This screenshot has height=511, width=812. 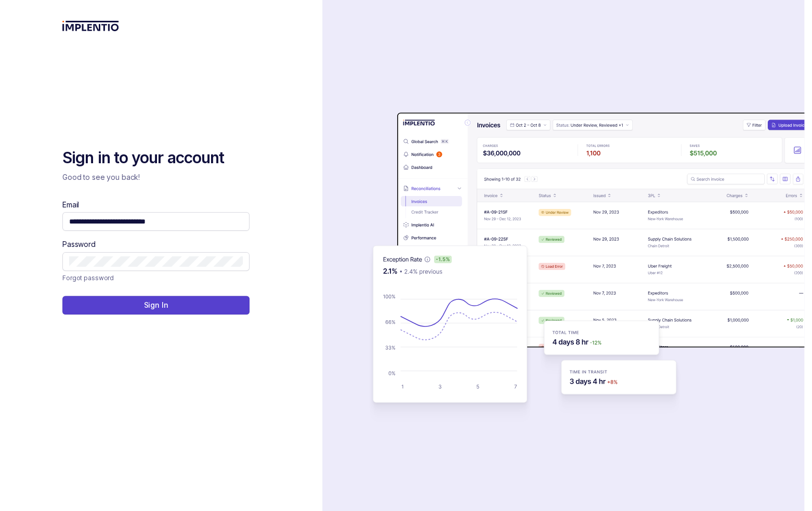 I want to click on a: Link Forgot password, so click(x=88, y=278).